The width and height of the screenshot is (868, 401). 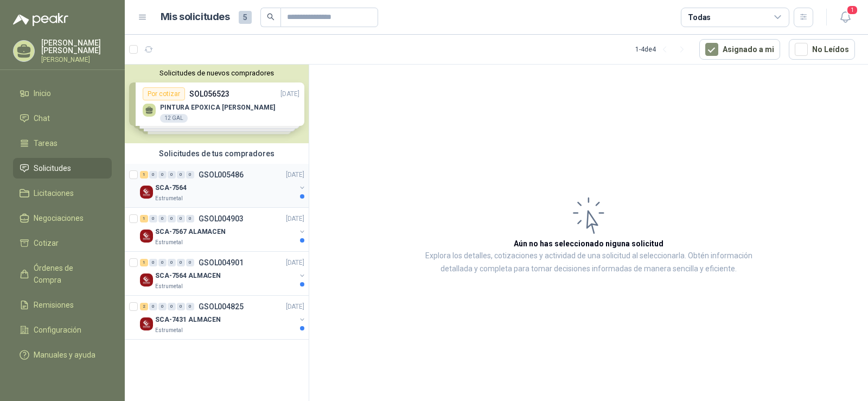 I want to click on span: search, so click(x=271, y=17).